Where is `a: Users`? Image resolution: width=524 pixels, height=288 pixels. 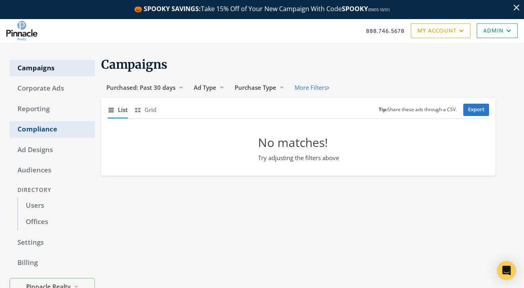
a: Users is located at coordinates (56, 206).